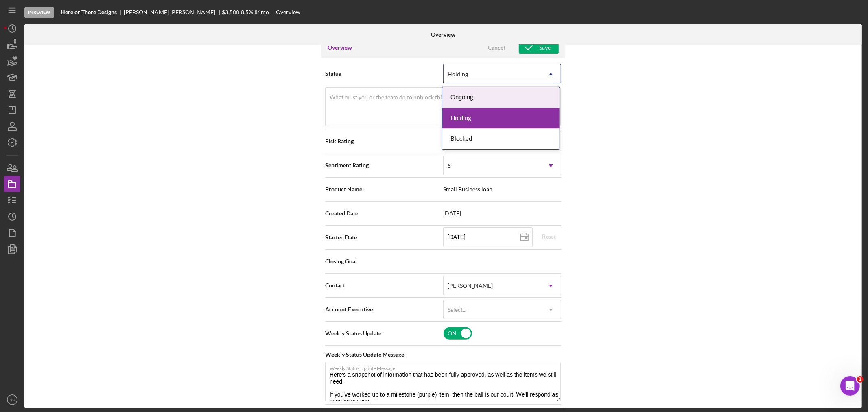  What do you see at coordinates (89, 12) in the screenshot?
I see `b: Here or There Designs` at bounding box center [89, 12].